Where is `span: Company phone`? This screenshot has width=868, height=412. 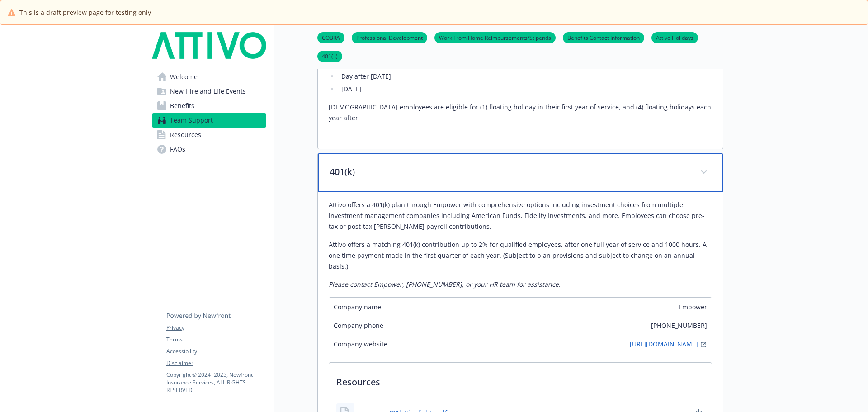 span: Company phone is located at coordinates (358, 325).